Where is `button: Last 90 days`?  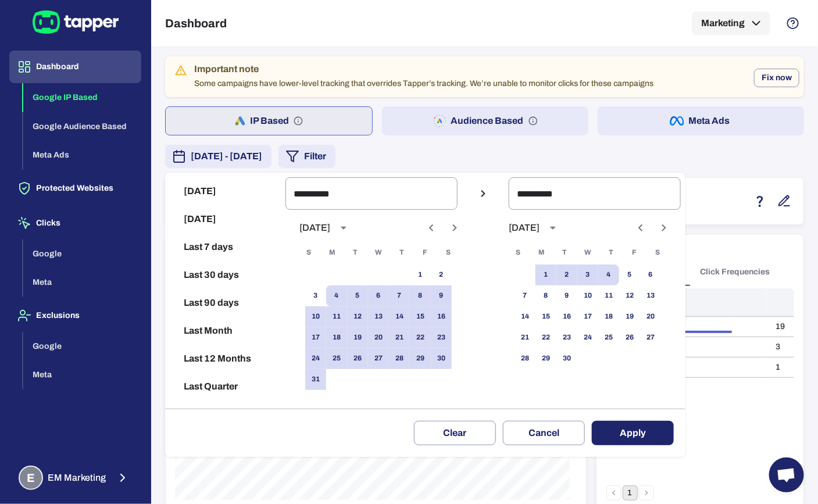
button: Last 90 days is located at coordinates (225, 303).